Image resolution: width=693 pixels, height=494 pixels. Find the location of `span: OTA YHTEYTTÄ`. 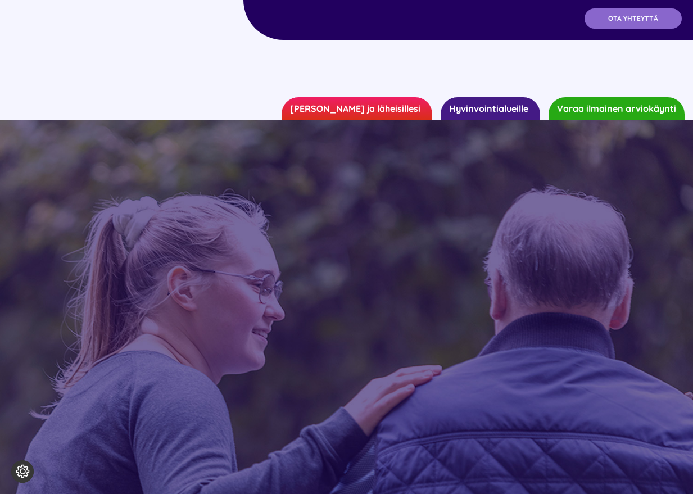

span: OTA YHTEYTTÄ is located at coordinates (633, 19).